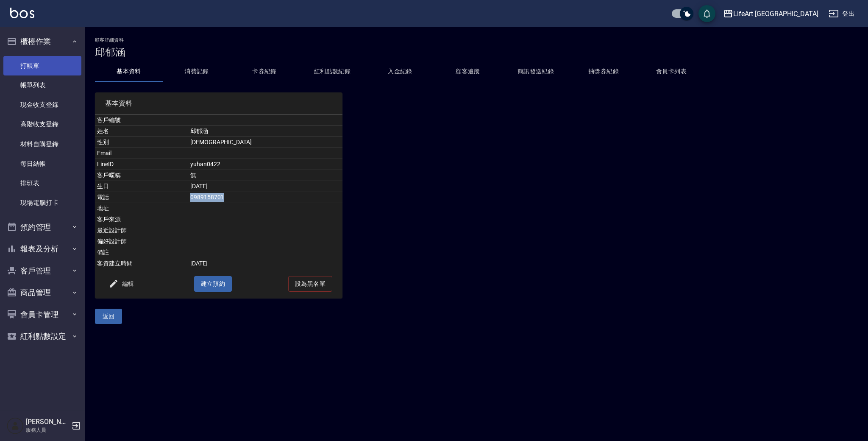 The width and height of the screenshot is (868, 441). Describe the element at coordinates (310, 284) in the screenshot. I see `button: 設為黑名單` at that location.